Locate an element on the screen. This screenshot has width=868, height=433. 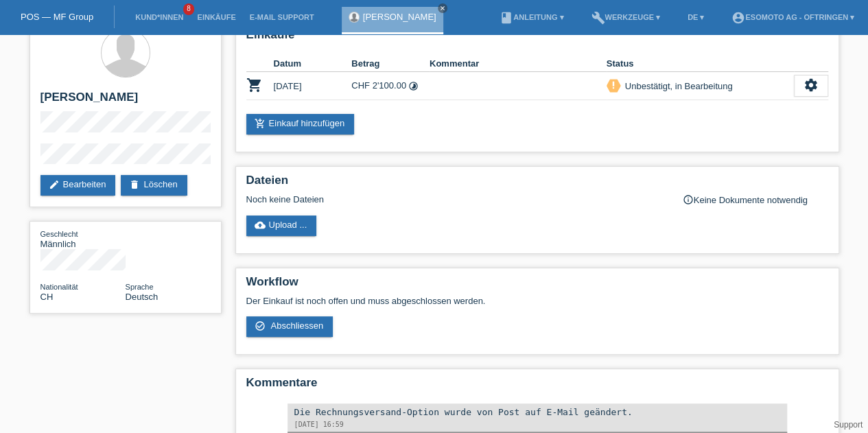
i: account_circle is located at coordinates (738, 18).